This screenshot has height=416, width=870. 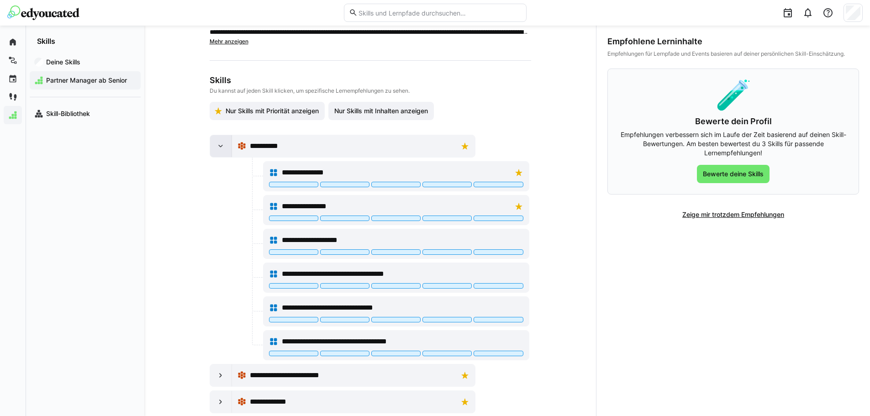 What do you see at coordinates (733, 144) in the screenshot?
I see `p: Empfehlungen verbessern sich im Laufe der Zeit basierend auf deinen Skill-Bewertungen. Am besten ...` at bounding box center [733, 144].